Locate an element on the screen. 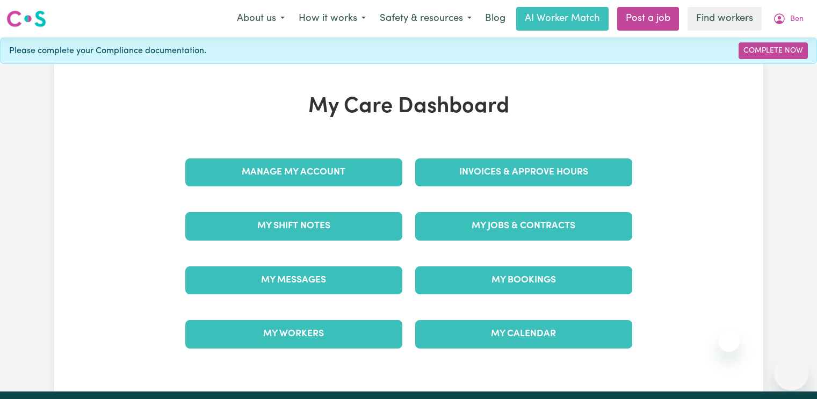 The width and height of the screenshot is (817, 399). a: AI Worker Match is located at coordinates (562, 19).